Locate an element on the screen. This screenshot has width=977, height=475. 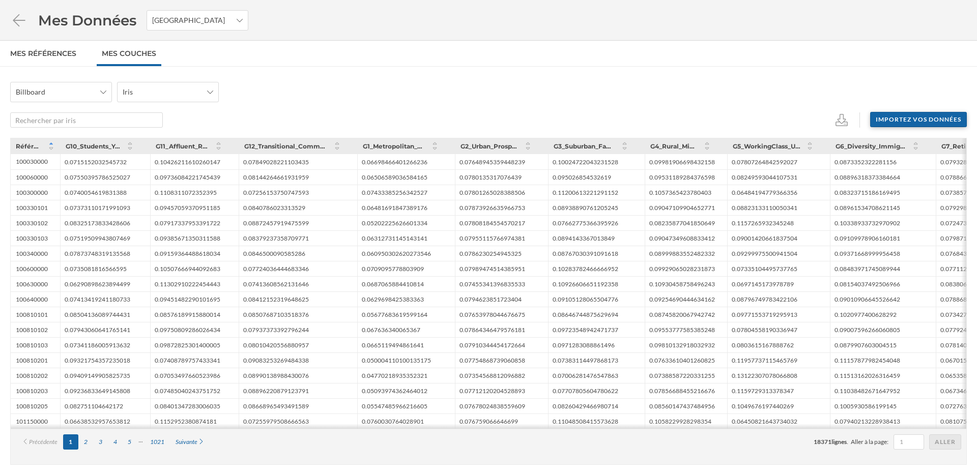
span: Mes Données is located at coordinates (87, 20).